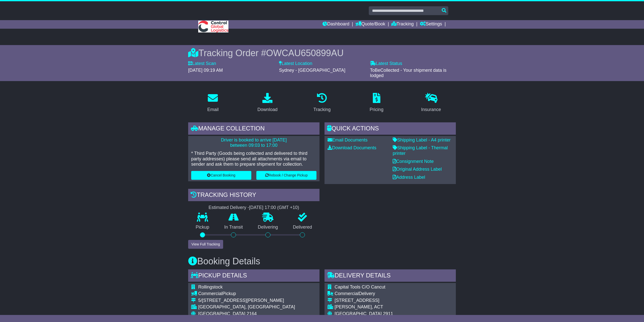  What do you see at coordinates (388, 314) in the screenshot?
I see `span: 2911` at bounding box center [388, 314].